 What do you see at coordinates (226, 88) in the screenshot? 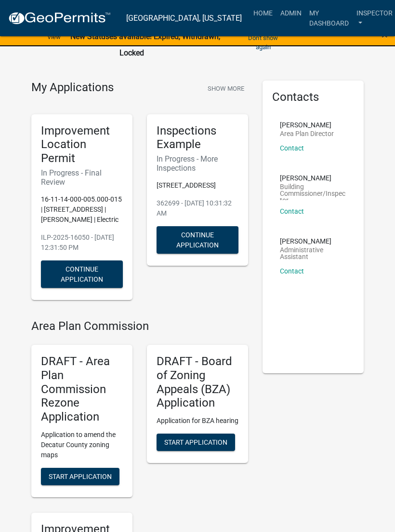
I see `button: Show More` at bounding box center [226, 88].